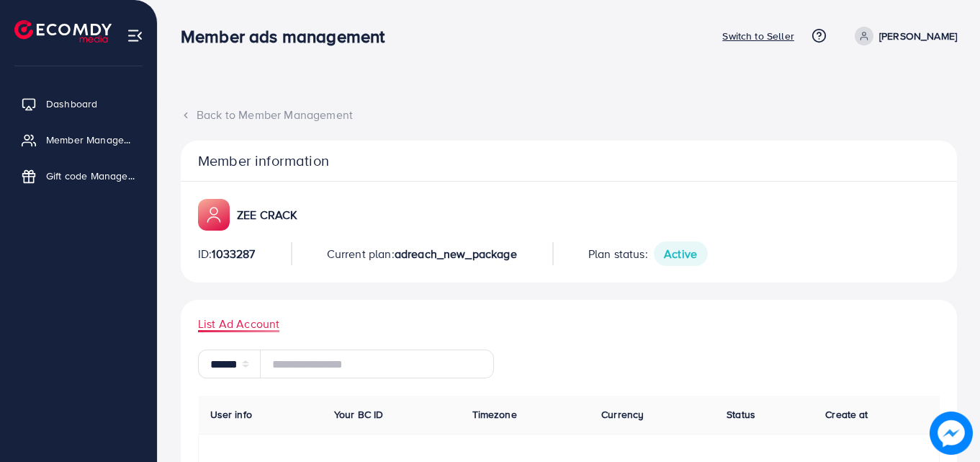 This screenshot has width=980, height=462. I want to click on span: adreach_new_package, so click(456, 254).